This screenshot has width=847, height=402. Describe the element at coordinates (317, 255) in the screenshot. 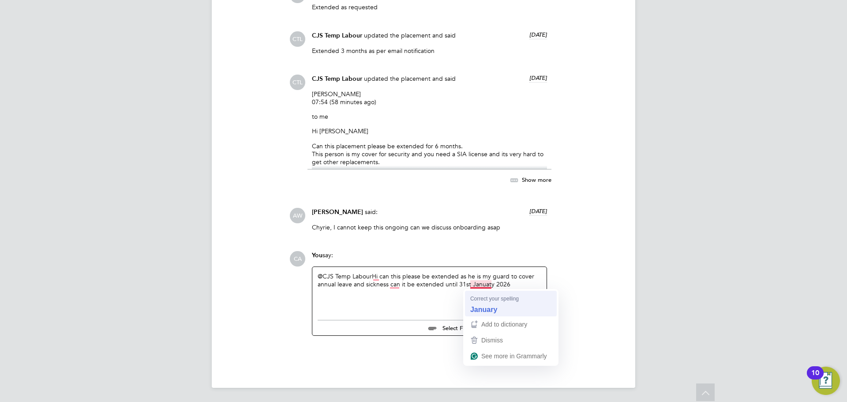

I see `span: You` at that location.